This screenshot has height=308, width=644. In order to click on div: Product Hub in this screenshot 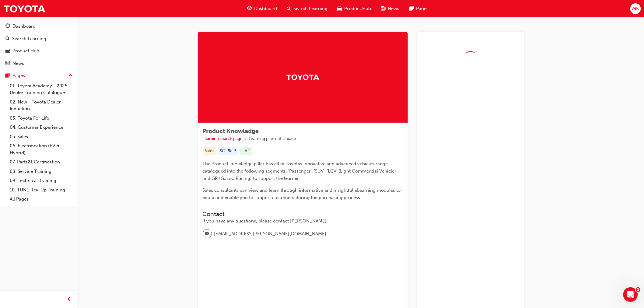, I will do `click(26, 51)`.